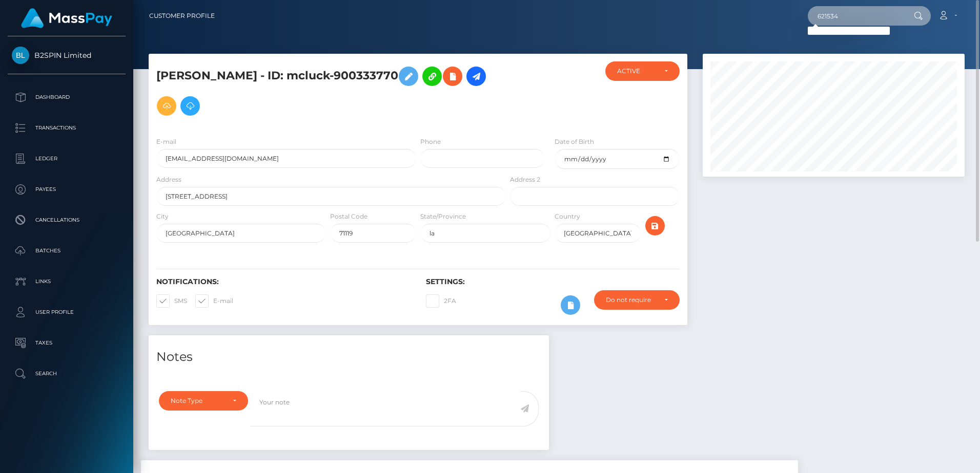 The height and width of the screenshot is (473, 980). Describe the element at coordinates (67, 312) in the screenshot. I see `a: User Profile` at that location.